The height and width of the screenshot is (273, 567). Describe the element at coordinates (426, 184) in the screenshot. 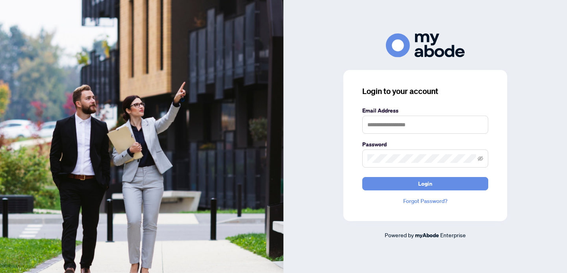

I see `span: Login` at that location.